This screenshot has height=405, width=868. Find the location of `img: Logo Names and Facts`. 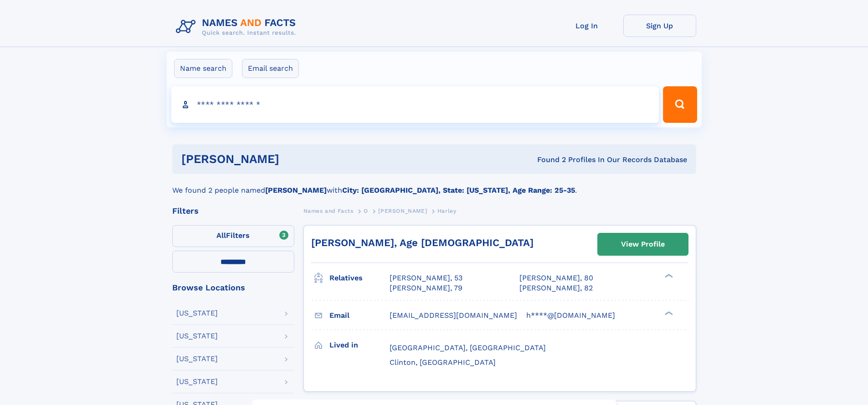

img: Logo Names and Facts is located at coordinates (238, 27).